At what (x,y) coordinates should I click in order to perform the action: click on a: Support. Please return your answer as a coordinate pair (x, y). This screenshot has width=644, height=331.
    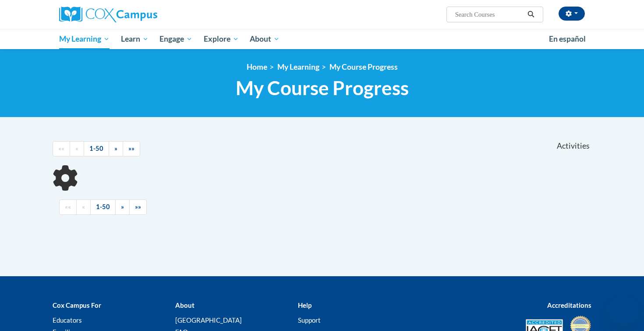
    Looking at the image, I should click on (309, 320).